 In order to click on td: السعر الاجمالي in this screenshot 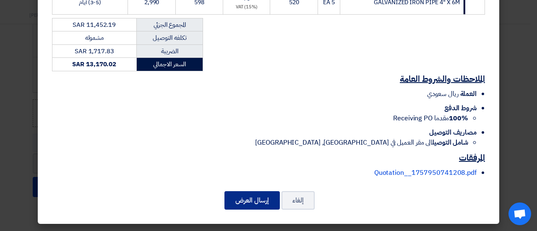, I will do `click(170, 65)`.